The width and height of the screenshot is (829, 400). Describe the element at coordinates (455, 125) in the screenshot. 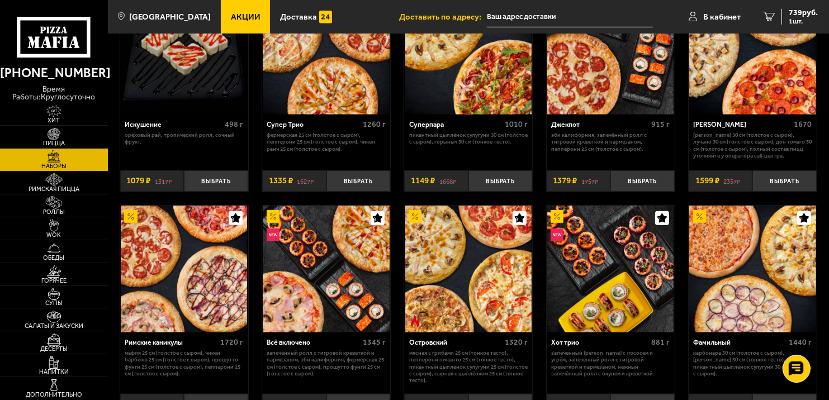

I see `div: Суперпара` at that location.